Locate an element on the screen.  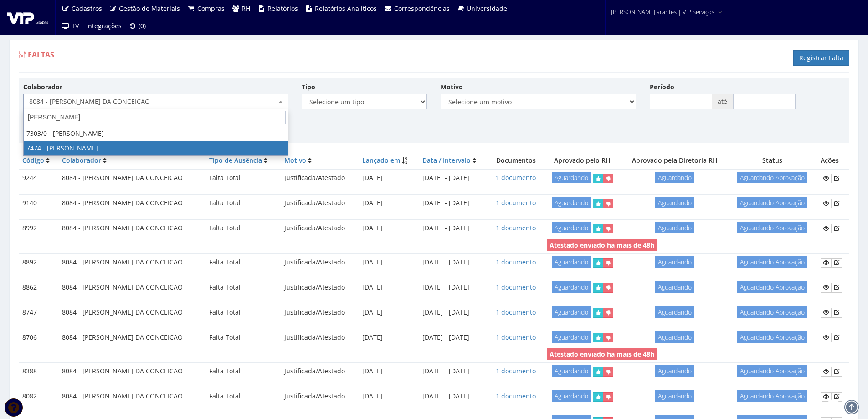
a: (0) is located at coordinates (137, 26).